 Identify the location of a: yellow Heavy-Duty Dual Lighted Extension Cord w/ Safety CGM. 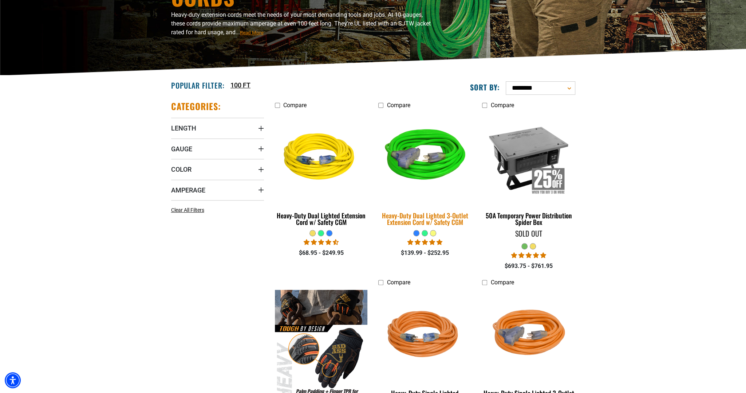
(321, 171).